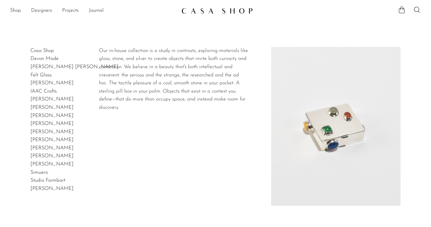 The height and width of the screenshot is (227, 431). What do you see at coordinates (39, 173) in the screenshot?
I see `a: Simuero` at bounding box center [39, 173].